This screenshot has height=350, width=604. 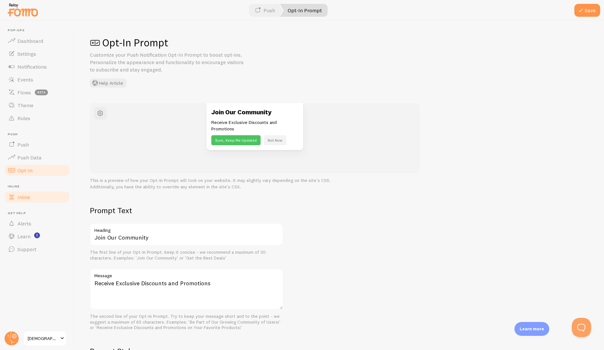 What do you see at coordinates (24, 223) in the screenshot?
I see `span: Alerts` at bounding box center [24, 223].